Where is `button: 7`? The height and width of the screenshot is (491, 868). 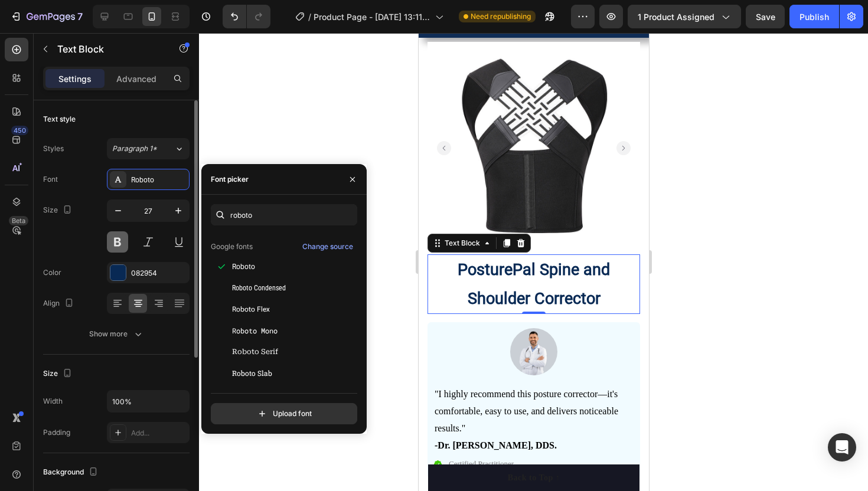
button: 7 is located at coordinates (46, 17).